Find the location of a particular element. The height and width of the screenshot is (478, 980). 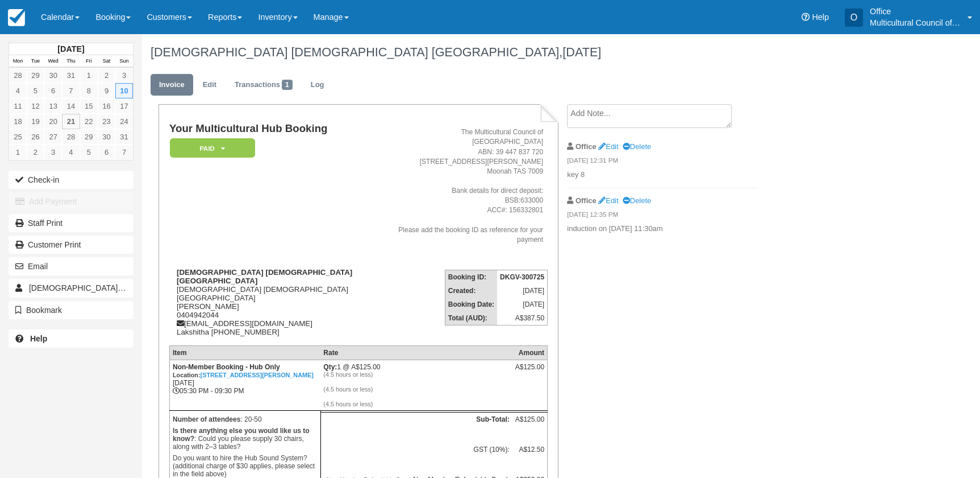

th: Rate is located at coordinates (416, 353).